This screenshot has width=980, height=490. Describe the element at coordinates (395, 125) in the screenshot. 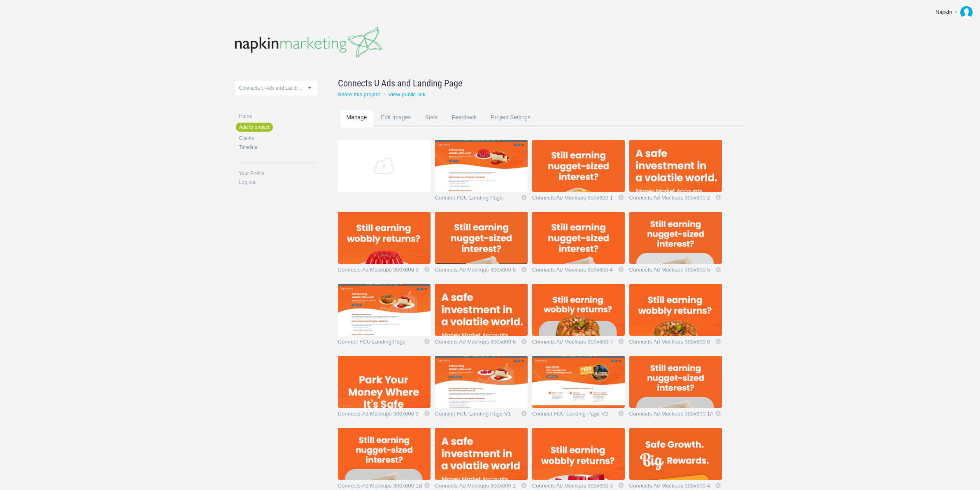

I see `a: Edit Images` at that location.